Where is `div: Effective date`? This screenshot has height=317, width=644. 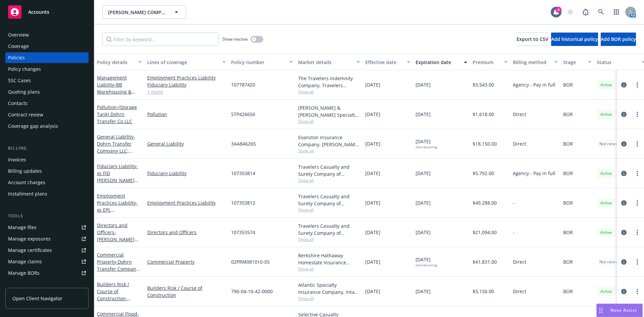 div: Effective date is located at coordinates (384, 62).